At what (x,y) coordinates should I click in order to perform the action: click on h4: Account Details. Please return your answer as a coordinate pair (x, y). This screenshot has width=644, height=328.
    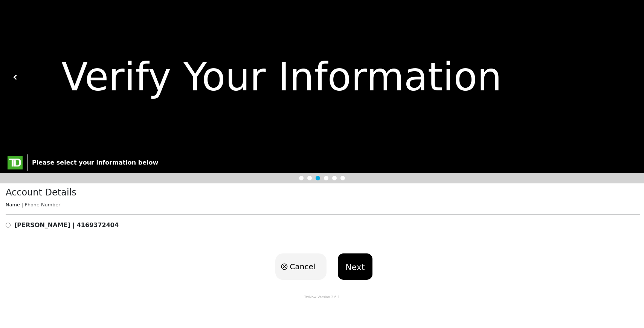
    Looking at the image, I should click on (323, 193).